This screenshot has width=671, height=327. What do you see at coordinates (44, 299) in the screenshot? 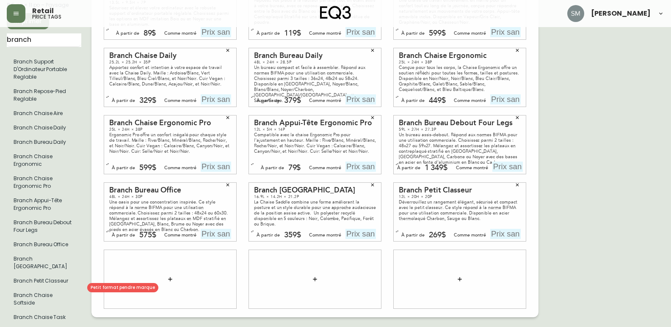
I see `li: Branch Chaise Softside` at bounding box center [44, 299].